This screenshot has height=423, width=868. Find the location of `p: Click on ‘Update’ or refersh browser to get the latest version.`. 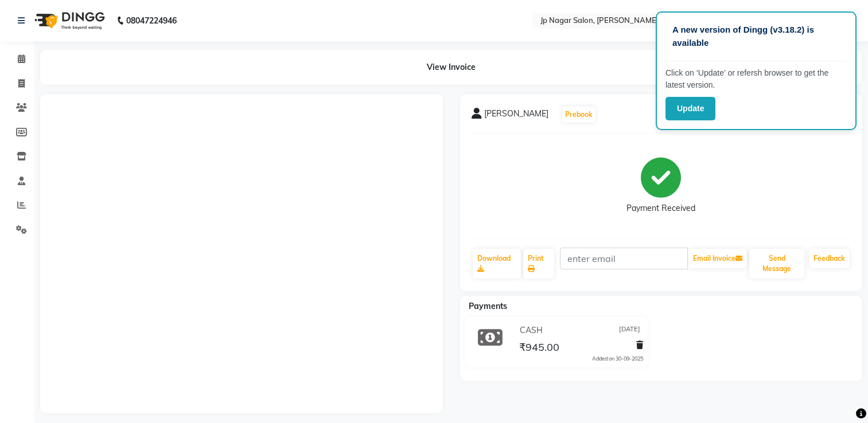

p: Click on ‘Update’ or refersh browser to get the latest version. is located at coordinates (756, 79).